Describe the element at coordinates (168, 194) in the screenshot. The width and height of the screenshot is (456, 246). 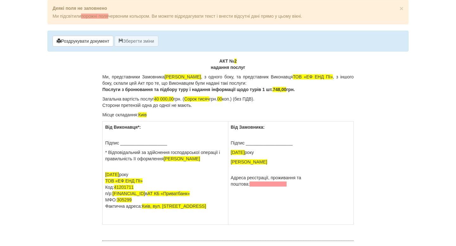
I see `span: АТ КБ «Приватбанк»` at that location.